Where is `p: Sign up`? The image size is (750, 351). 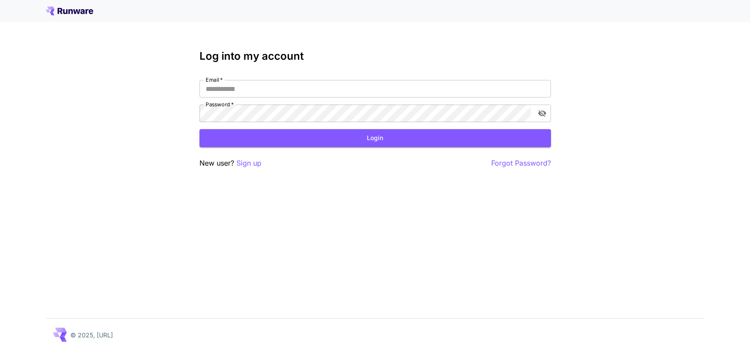
p: Sign up is located at coordinates (249, 163).